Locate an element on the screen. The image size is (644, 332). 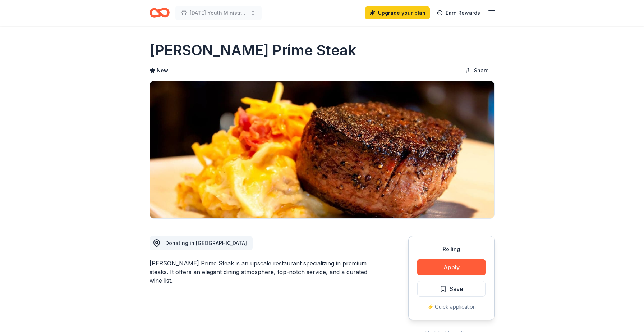
img: Image for Hanna's Prime Steak is located at coordinates (322, 150).